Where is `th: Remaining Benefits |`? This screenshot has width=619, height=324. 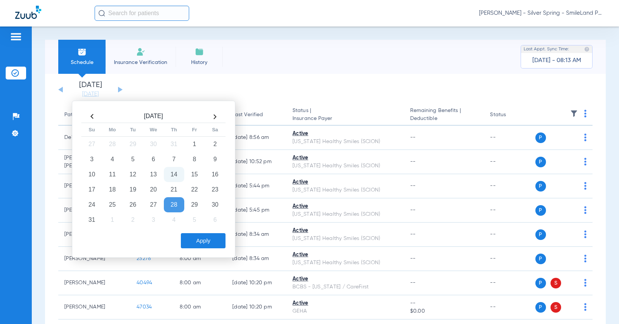
th: Remaining Benefits | is located at coordinates (444, 115).